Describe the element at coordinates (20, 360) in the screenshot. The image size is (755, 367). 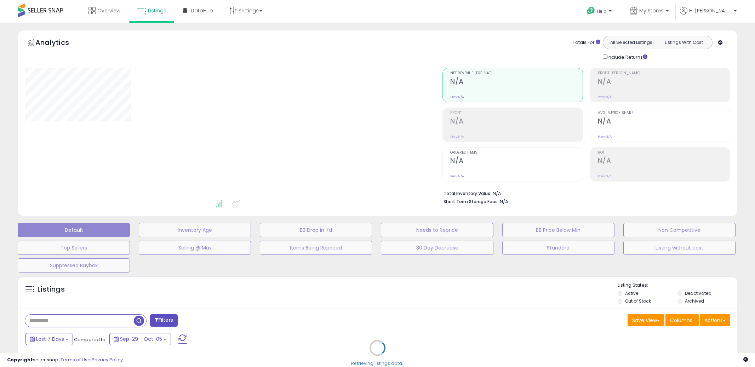
I see `strong: Copyright` at that location.